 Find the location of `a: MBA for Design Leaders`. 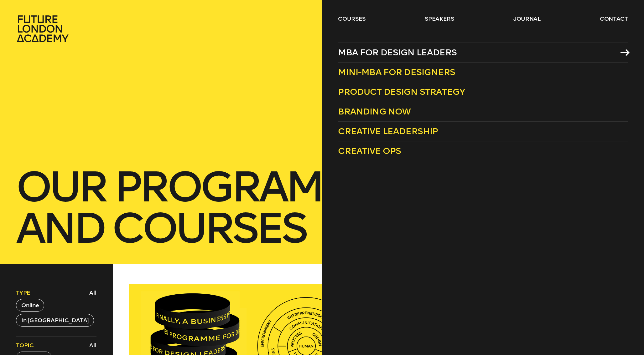

a: MBA for Design Leaders is located at coordinates (483, 52).